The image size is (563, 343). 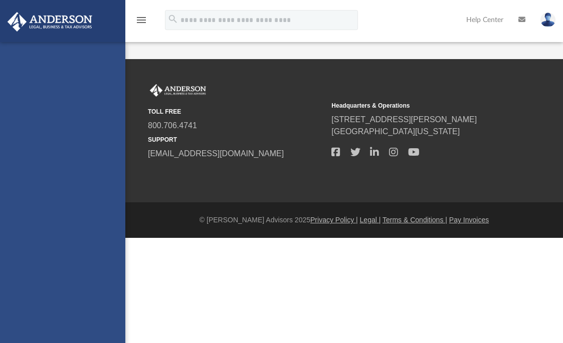 What do you see at coordinates (236, 112) in the screenshot?
I see `small: TOLL FREE` at bounding box center [236, 112].